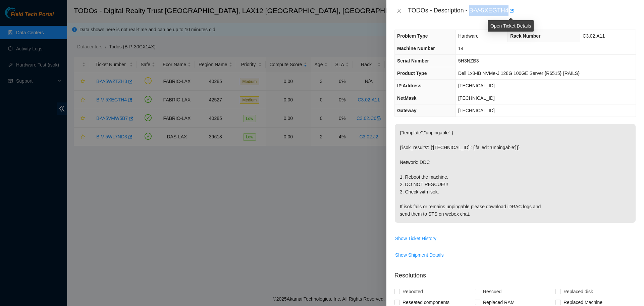 The width and height of the screenshot is (644, 306). What do you see at coordinates (492, 291) in the screenshot?
I see `span: Rescued` at bounding box center [492, 291].